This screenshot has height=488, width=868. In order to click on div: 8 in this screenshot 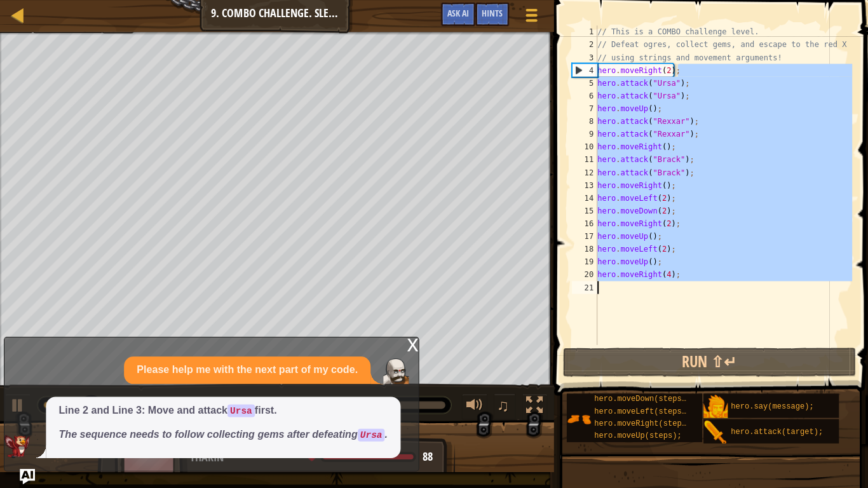, I will do `click(583, 120)`.